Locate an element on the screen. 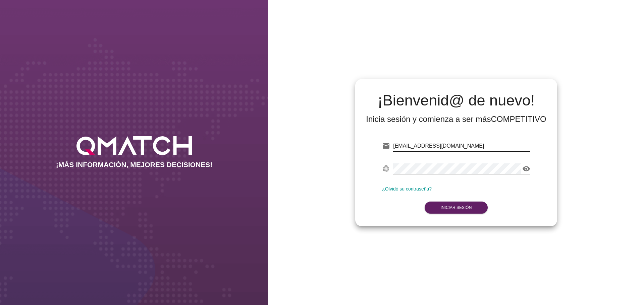 The image size is (644, 305). h2: ¡Bienvenid@ de nuevo! is located at coordinates (456, 100).